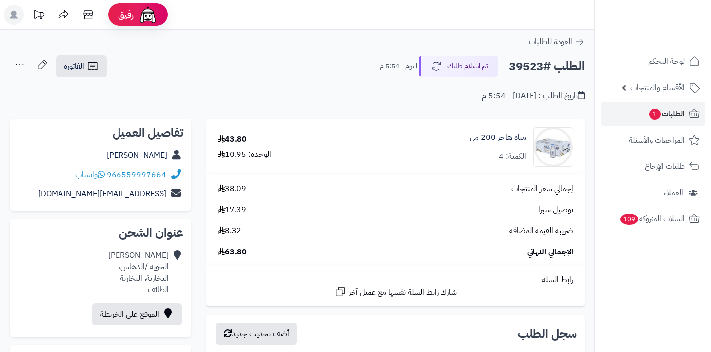 The height and width of the screenshot is (352, 711). I want to click on span: طلبات الإرجاع, so click(664, 167).